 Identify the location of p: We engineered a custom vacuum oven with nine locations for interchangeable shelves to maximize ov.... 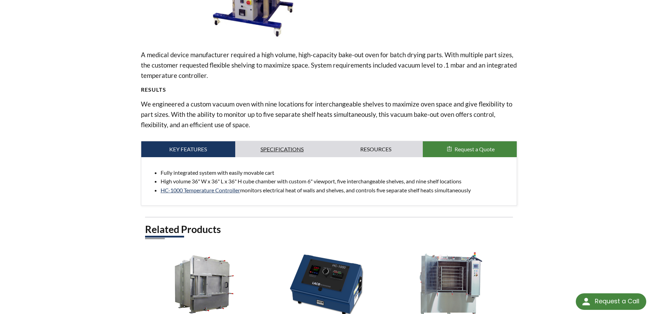
(329, 115).